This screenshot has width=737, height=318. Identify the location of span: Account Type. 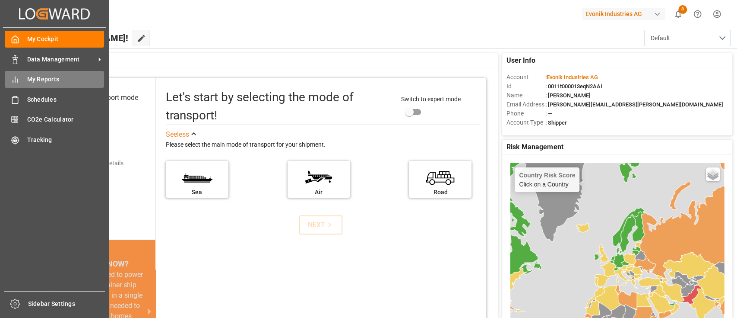
(526, 122).